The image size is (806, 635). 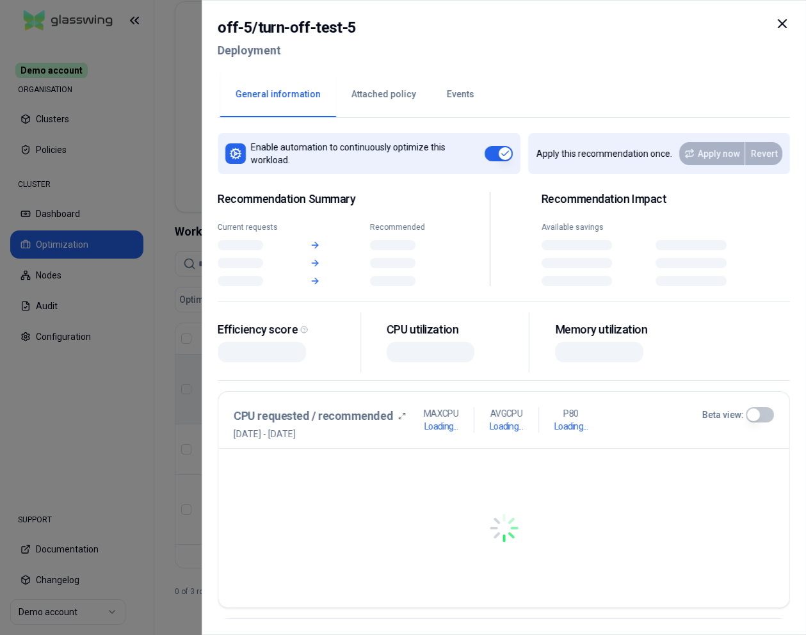 I want to click on button: General information, so click(x=278, y=95).